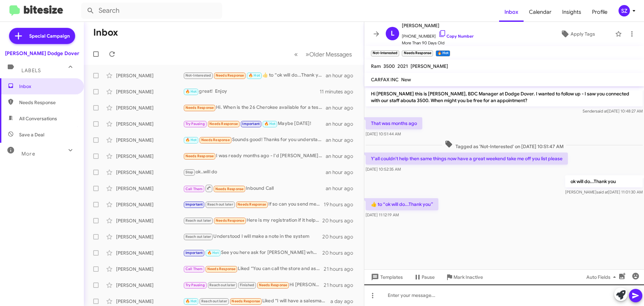  Describe the element at coordinates (603, 181) in the screenshot. I see `p: ok will do...Thank you` at that location.